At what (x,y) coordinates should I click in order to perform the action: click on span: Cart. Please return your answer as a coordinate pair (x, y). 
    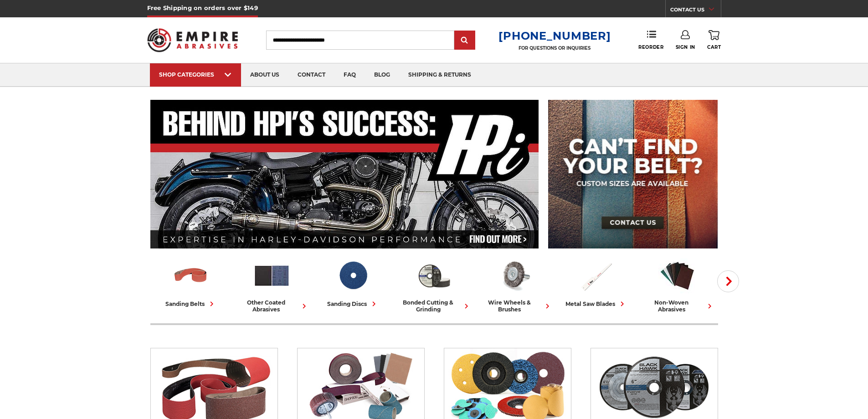
    Looking at the image, I should click on (714, 47).